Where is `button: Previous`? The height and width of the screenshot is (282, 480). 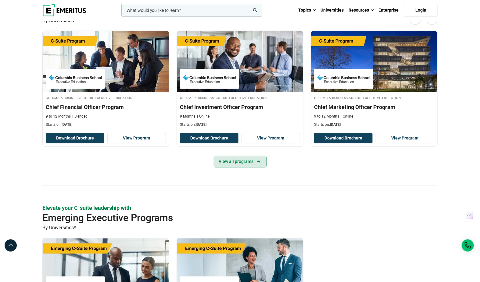 button: Previous is located at coordinates (415, 19).